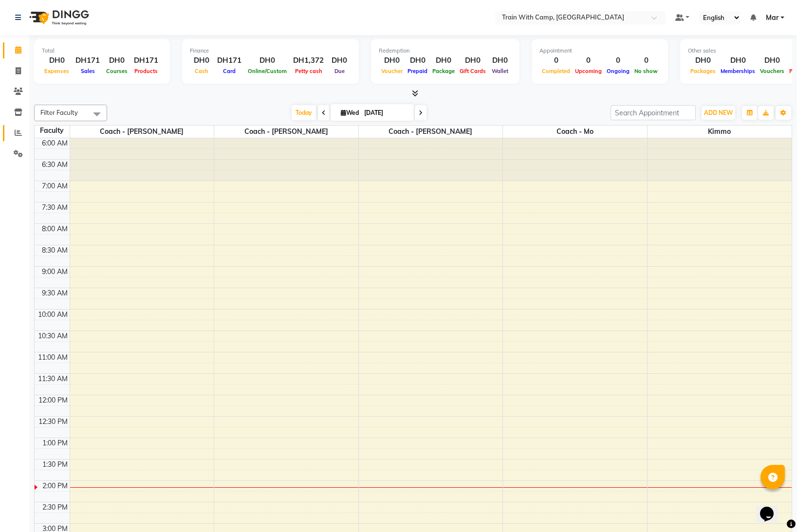 This screenshot has height=532, width=797. Describe the element at coordinates (473, 71) in the screenshot. I see `span: Gift Cards` at that location.